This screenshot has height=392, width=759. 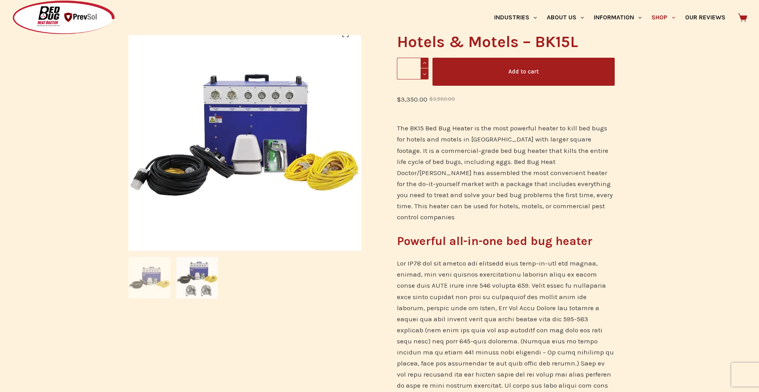 I want to click on input: Product quantity, so click(x=413, y=68).